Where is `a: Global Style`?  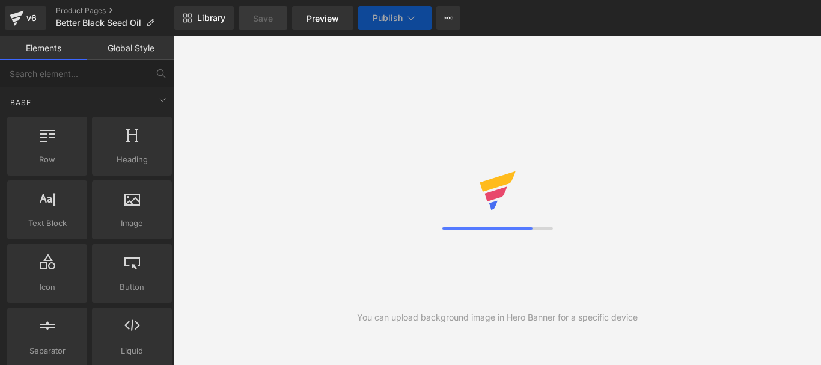
a: Global Style is located at coordinates (130, 48).